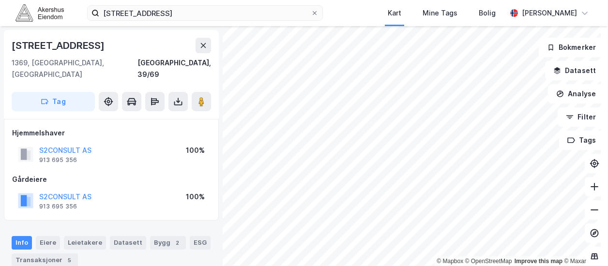  I want to click on div: Kart, so click(394, 13).